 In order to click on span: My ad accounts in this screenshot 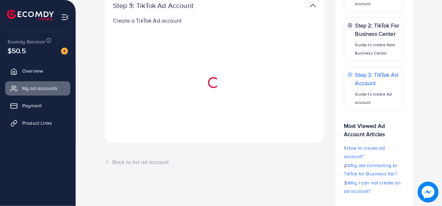, I will do `click(40, 88)`.